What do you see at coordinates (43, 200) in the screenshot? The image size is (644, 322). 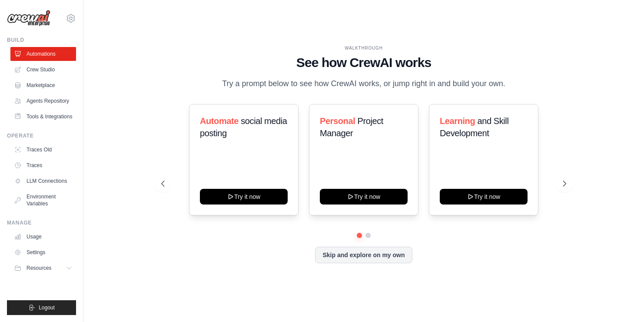 I see `a: Environment Variables` at bounding box center [43, 200].